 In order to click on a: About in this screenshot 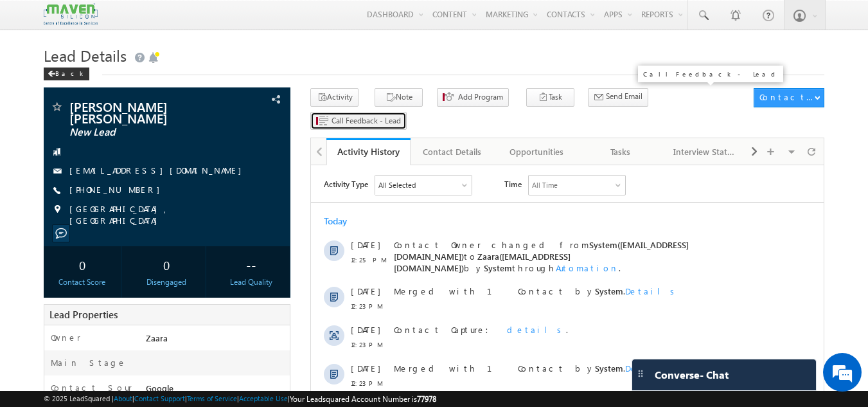, I will do `click(123, 398)`.